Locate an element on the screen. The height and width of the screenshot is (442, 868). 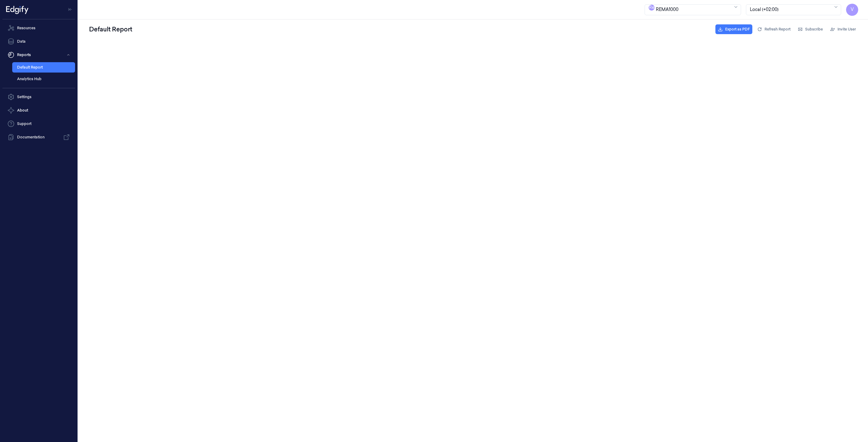
span: V is located at coordinates (852, 10).